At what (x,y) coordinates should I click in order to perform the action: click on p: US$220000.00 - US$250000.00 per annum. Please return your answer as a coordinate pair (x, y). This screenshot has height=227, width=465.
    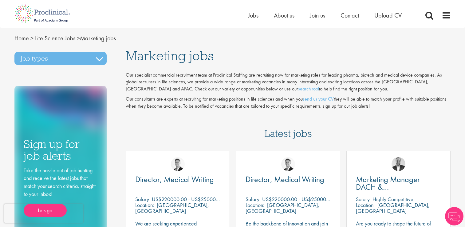
    Looking at the image, I should click on (311, 199).